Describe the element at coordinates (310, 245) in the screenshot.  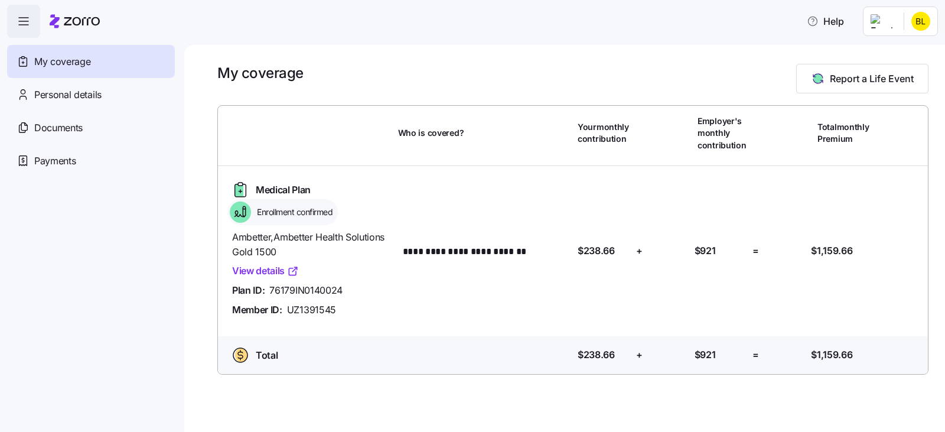
I see `span: Ambetter , Ambetter Health Solutions Gold 1500` at that location.